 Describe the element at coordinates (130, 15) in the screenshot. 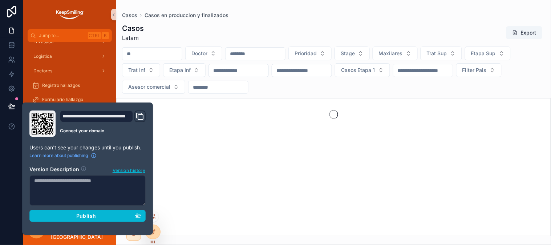

I see `a: Casos` at that location.